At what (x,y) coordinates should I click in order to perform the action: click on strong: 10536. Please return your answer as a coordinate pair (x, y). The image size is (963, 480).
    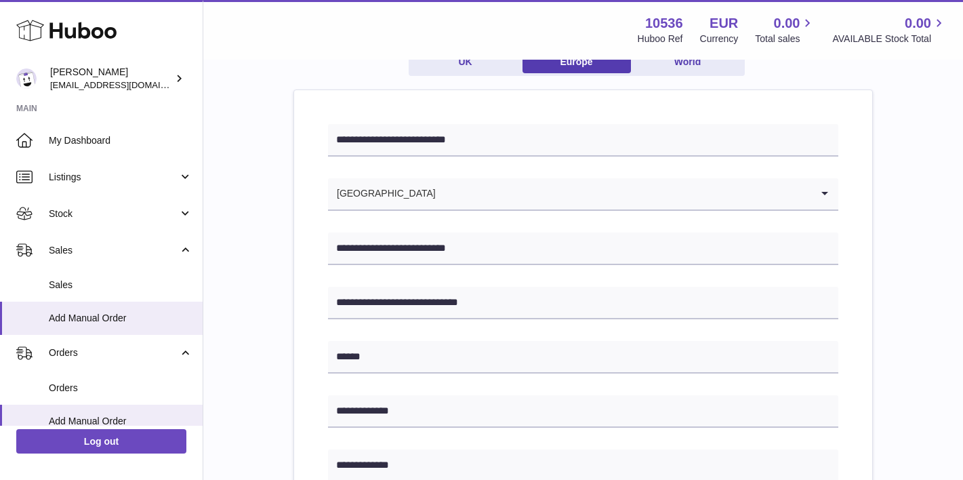
    Looking at the image, I should click on (664, 23).